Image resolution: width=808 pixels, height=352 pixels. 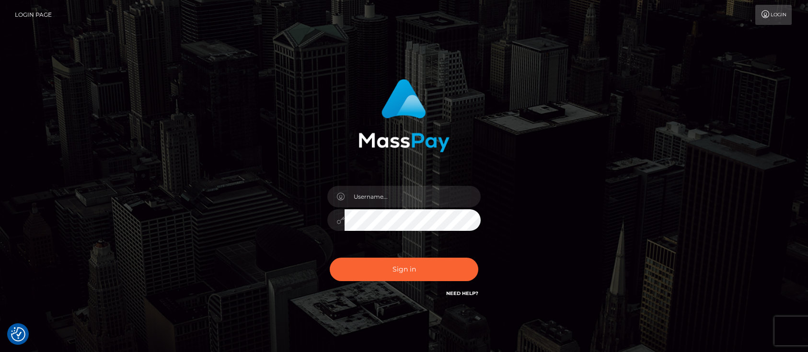 What do you see at coordinates (18, 335) in the screenshot?
I see `img: Revisit consent button` at bounding box center [18, 335].